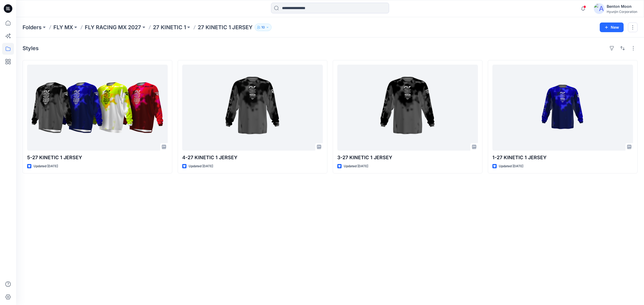  I want to click on div: Benton Moon, so click(622, 6).